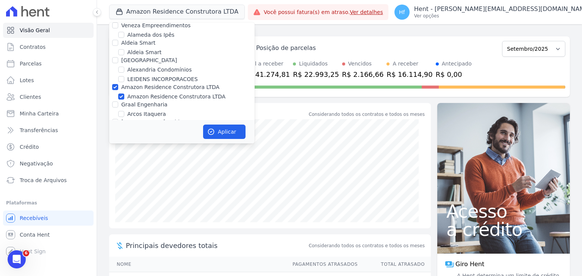  What do you see at coordinates (31, 64) in the screenshot?
I see `span: Parcelas` at bounding box center [31, 64].